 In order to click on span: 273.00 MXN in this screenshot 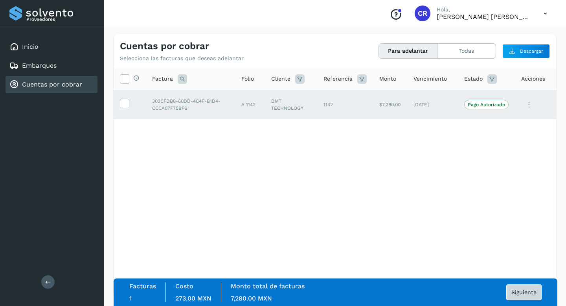, I will do `click(193, 298)`.